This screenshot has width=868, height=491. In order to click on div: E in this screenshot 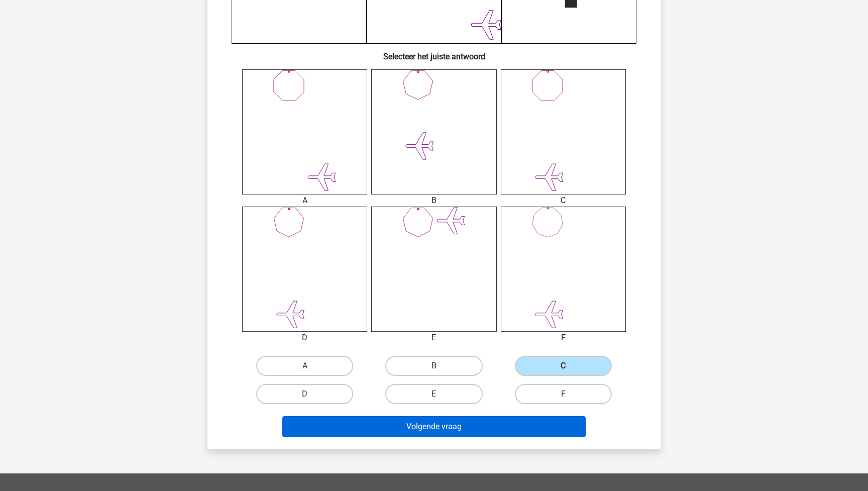, I will do `click(434, 338)`.